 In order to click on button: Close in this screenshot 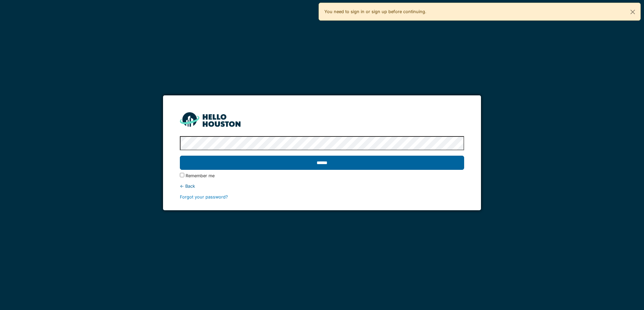, I will do `click(632, 12)`.